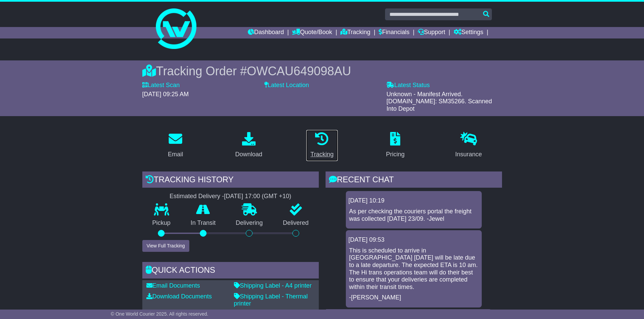 The height and width of the screenshot is (319, 644). What do you see at coordinates (395, 145) in the screenshot?
I see `a: Pricing` at bounding box center [395, 145].